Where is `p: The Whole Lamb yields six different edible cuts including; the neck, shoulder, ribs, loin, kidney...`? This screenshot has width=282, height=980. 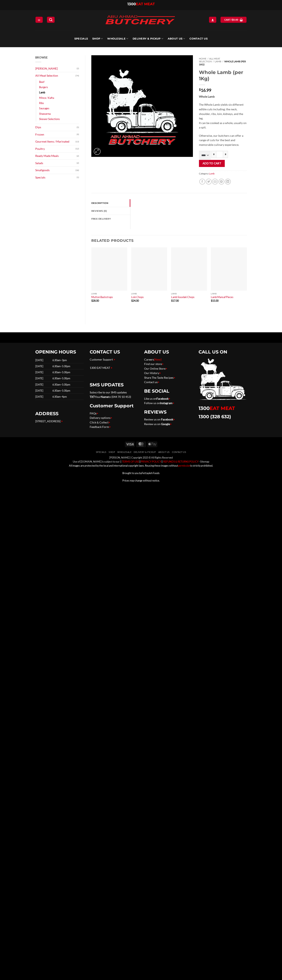 p: The Whole Lamb yields six different edible cuts including; the neck, shoulder, ribs, loin, kidney... is located at coordinates (223, 116).